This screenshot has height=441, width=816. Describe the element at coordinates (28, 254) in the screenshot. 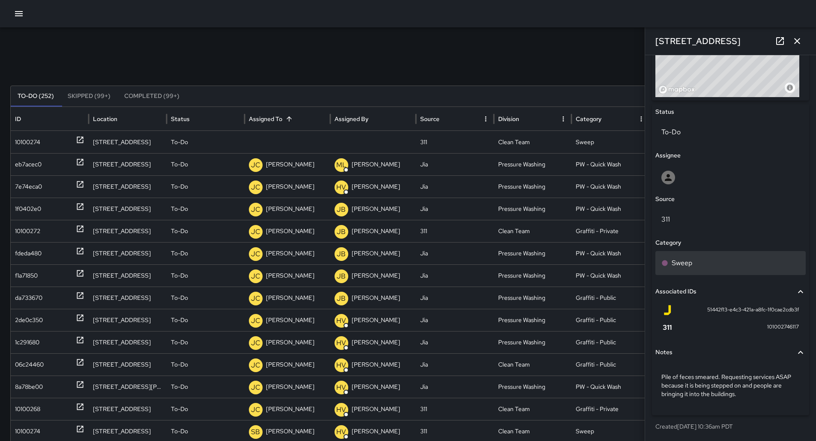

I see `div: fdeda480` at that location.